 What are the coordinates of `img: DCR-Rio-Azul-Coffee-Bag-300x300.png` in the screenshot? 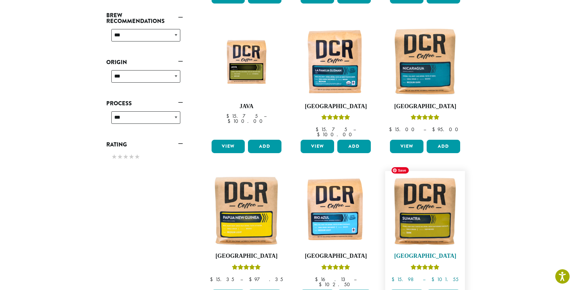 It's located at (336, 211).